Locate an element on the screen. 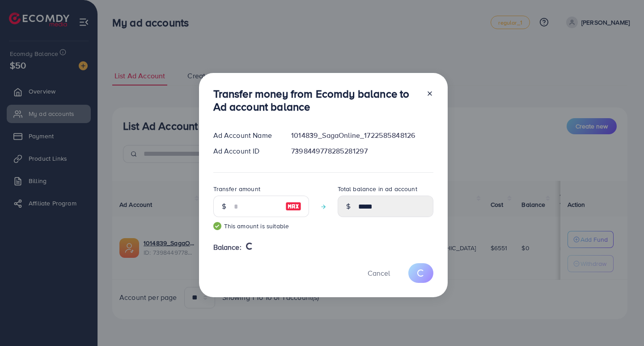 This screenshot has width=644, height=346. div: 7398449778285281297 is located at coordinates (361, 151).